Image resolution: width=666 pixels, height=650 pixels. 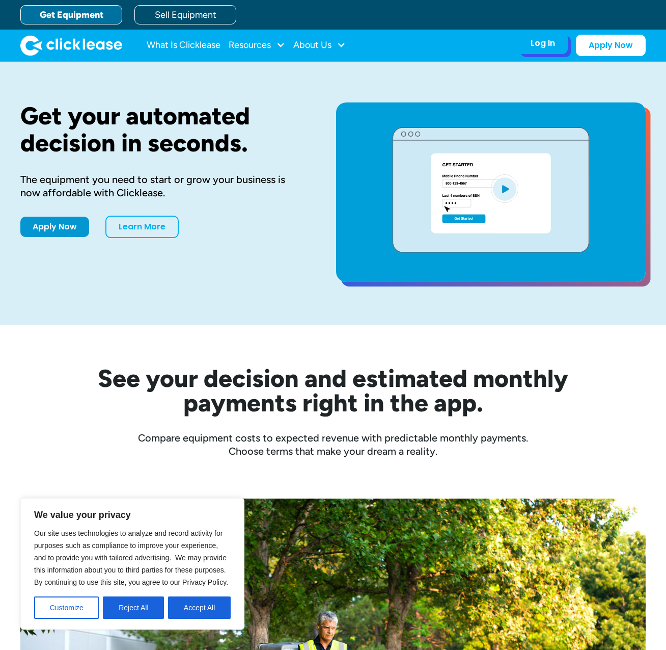 What do you see at coordinates (185, 15) in the screenshot?
I see `a: Sell Equipment` at bounding box center [185, 15].